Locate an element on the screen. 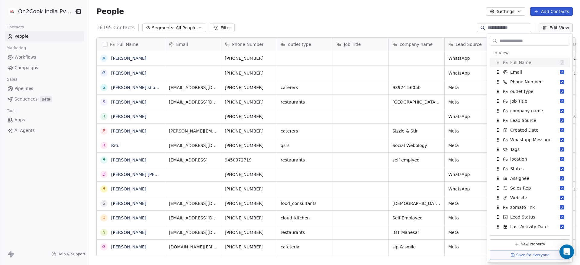 This screenshot has width=580, height=265. span: cafeteria is located at coordinates (305, 247).